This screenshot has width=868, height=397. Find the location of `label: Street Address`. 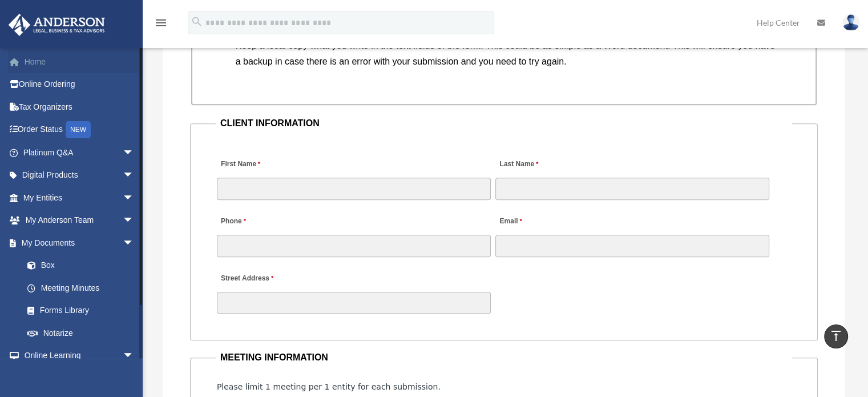

label: Street Address is located at coordinates (271, 279).